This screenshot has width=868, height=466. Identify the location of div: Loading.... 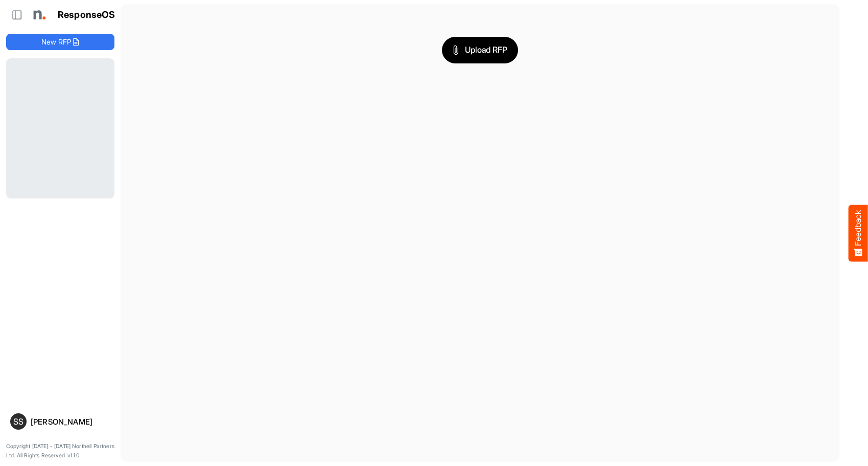
(60, 128).